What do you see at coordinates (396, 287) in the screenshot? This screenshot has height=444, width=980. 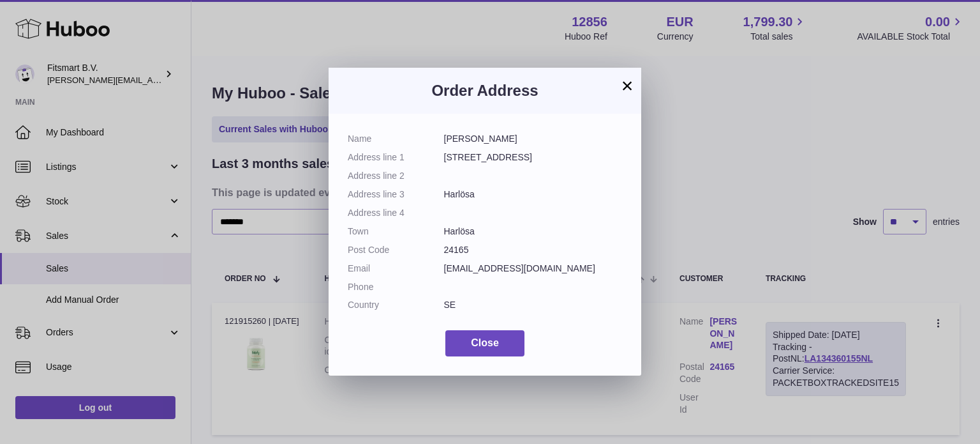 I see `dt: Phone` at bounding box center [396, 287].